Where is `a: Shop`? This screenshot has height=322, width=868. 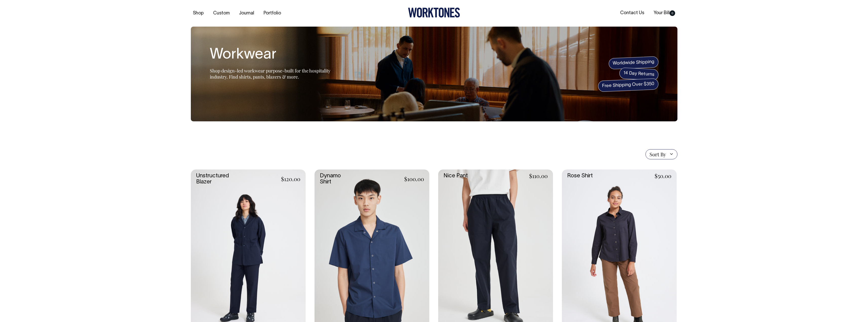 a: Shop is located at coordinates (198, 13).